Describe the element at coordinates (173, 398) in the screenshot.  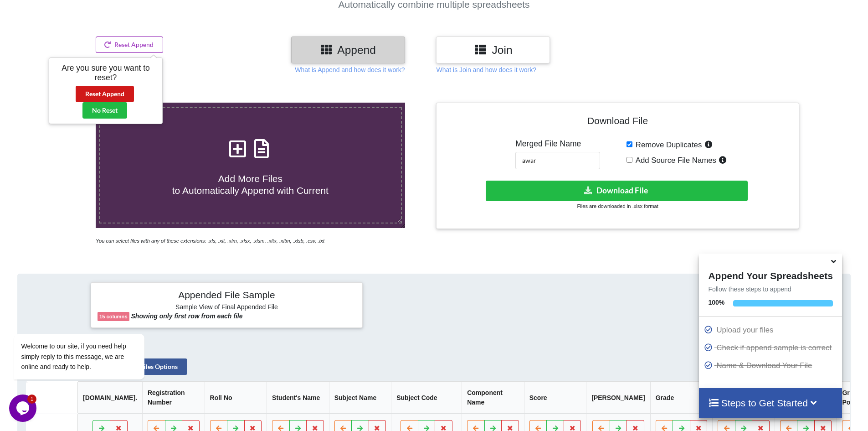
I see `th: Registration Number` at that location.